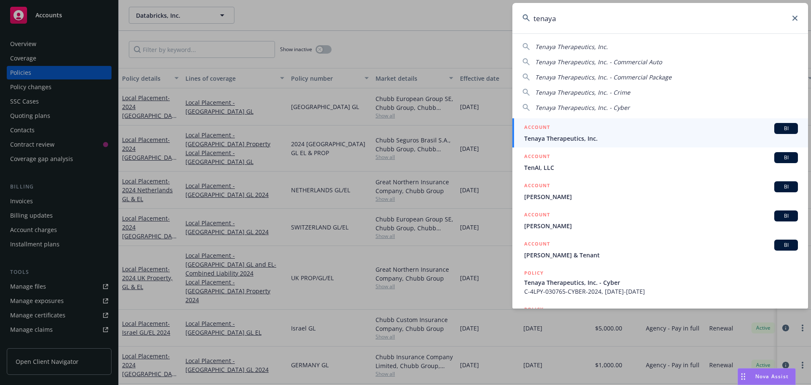 This screenshot has height=385, width=811. I want to click on input: Search..., so click(660, 18).